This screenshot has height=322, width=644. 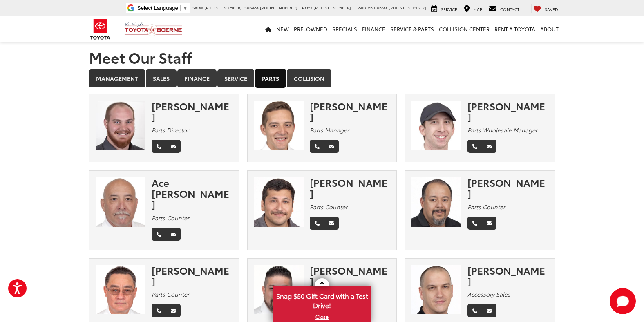 What do you see at coordinates (153, 29) in the screenshot?
I see `img: Vic Vaughan Toyota of Boerne` at bounding box center [153, 29].